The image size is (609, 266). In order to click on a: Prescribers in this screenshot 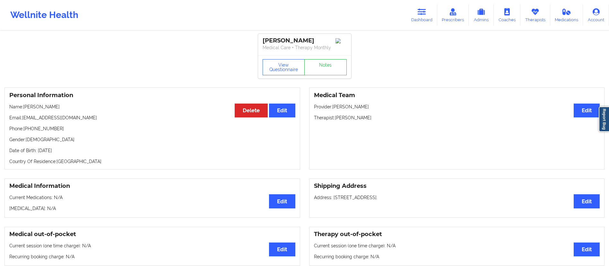, I will do `click(453, 15)`.